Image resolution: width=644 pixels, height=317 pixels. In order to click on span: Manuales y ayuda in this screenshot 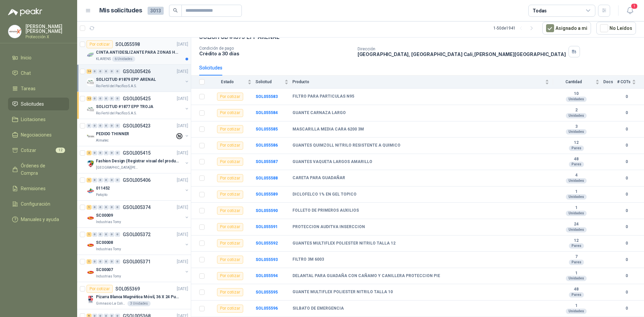, I will do `click(40, 220)`.